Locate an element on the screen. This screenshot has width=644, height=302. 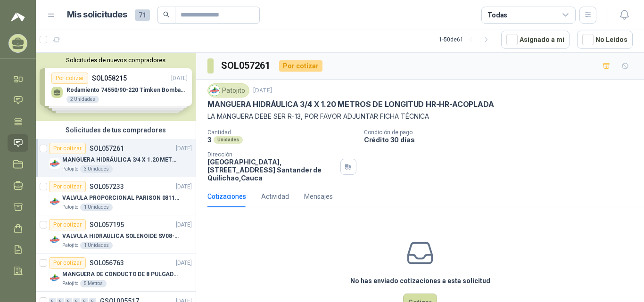
div: Todas is located at coordinates (497, 15).